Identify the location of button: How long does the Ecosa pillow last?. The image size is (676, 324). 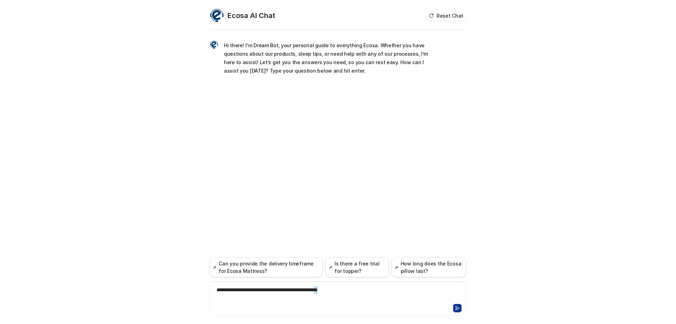
(429, 267).